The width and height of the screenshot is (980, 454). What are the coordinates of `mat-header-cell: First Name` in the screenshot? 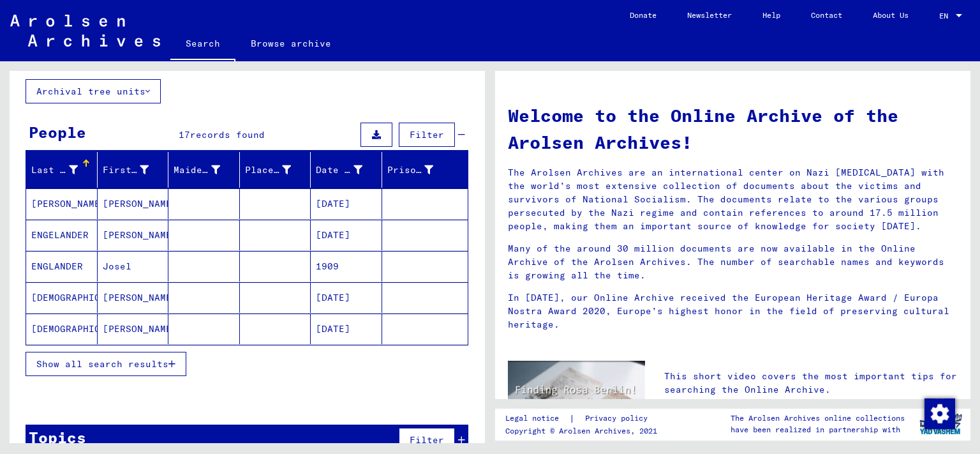 It's located at (133, 170).